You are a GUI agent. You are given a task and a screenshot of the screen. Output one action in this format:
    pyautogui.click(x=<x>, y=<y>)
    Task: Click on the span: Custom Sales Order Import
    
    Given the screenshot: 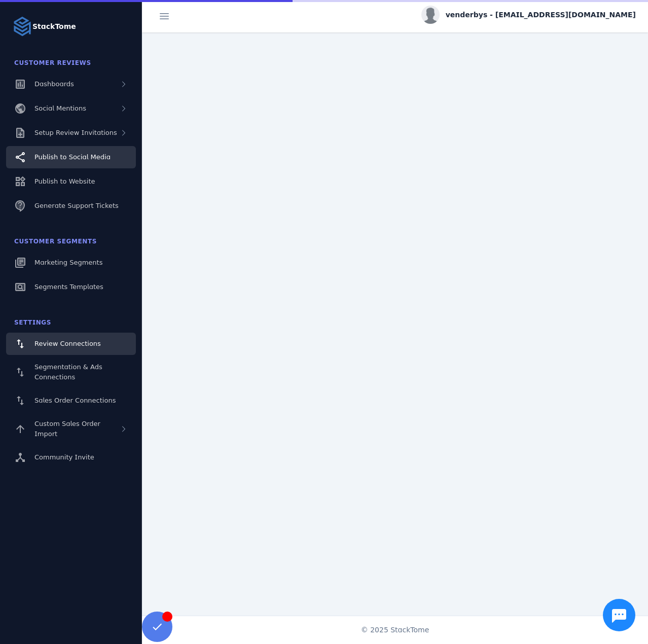 What is the action you would take?
    pyautogui.click(x=67, y=429)
    